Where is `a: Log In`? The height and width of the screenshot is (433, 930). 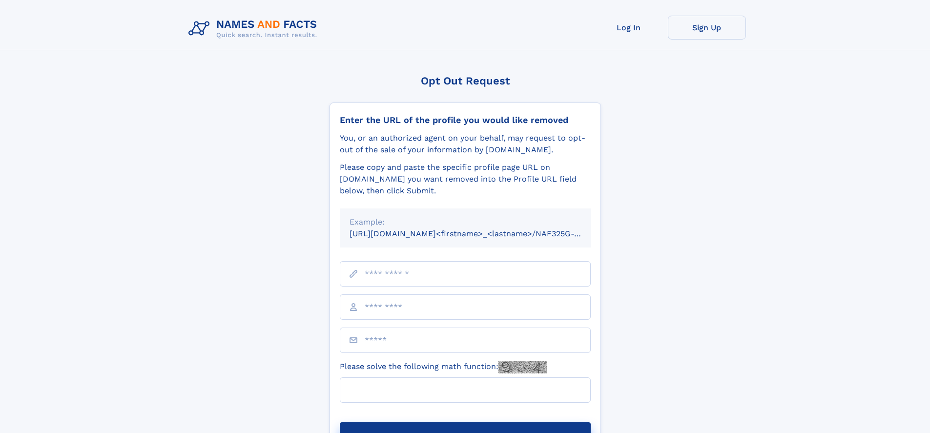 a: Log In is located at coordinates (629, 27).